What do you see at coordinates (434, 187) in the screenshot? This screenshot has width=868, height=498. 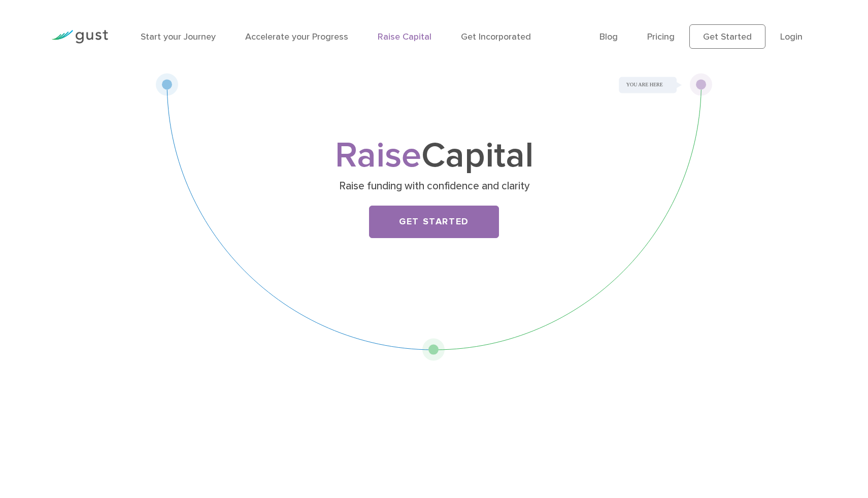 I see `p: Raise funding with confidence and clarity` at bounding box center [434, 187].